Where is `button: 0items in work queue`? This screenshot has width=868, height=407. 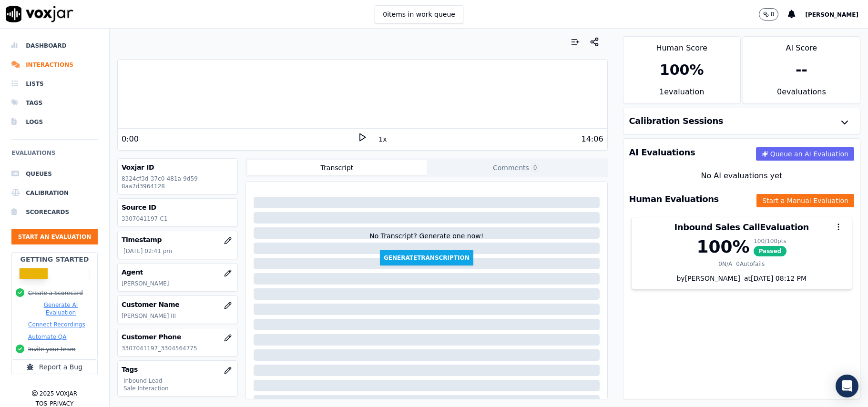 button: 0items in work queue is located at coordinates (419, 14).